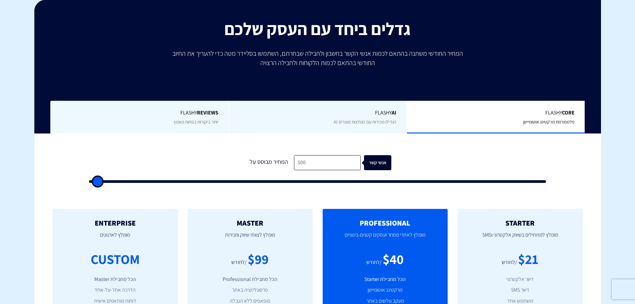 The image size is (635, 304). I want to click on li: מרקטינג אוטומיישן, so click(385, 290).